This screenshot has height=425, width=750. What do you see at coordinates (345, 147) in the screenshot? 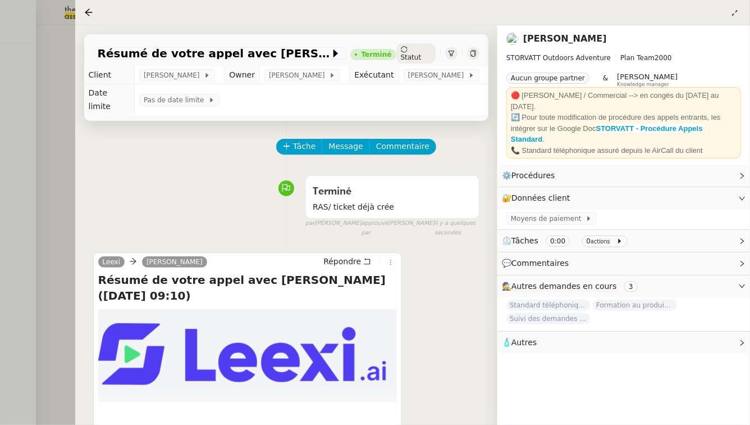
I see `button: Message` at bounding box center [345, 147].